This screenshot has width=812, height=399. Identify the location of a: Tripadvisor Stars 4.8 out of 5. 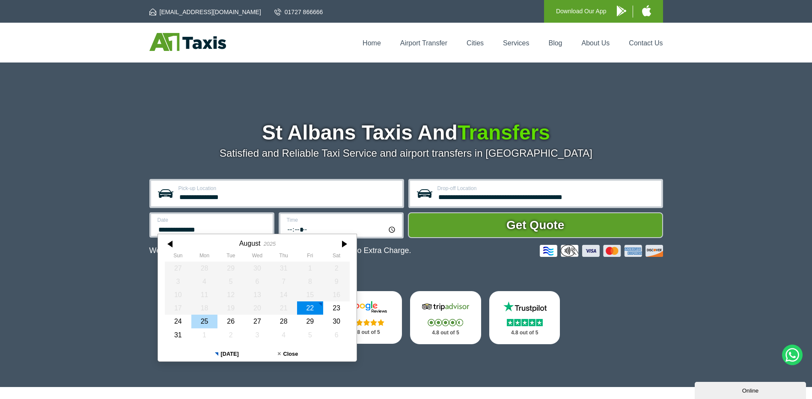
(446, 318).